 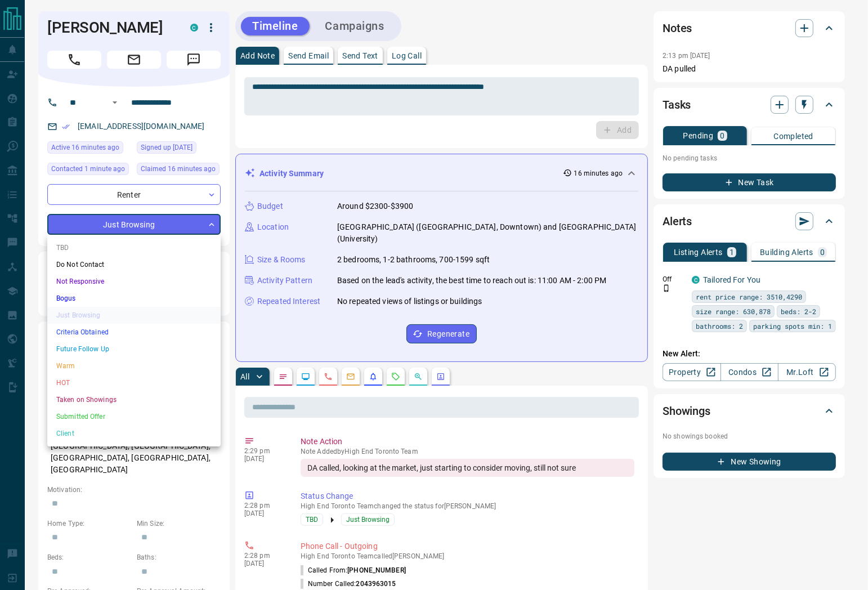 What do you see at coordinates (134, 281) in the screenshot?
I see `li: Not Responsive` at bounding box center [134, 281].